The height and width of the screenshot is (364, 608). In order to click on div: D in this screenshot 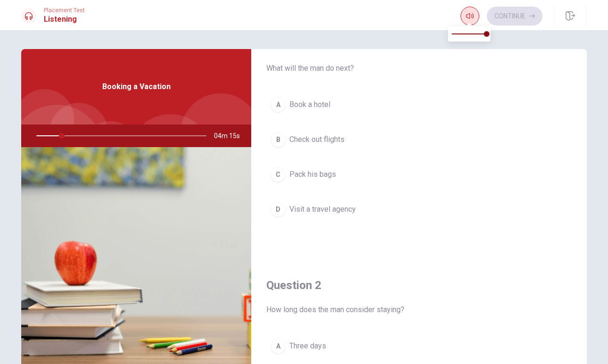, I will do `click(278, 210)`.